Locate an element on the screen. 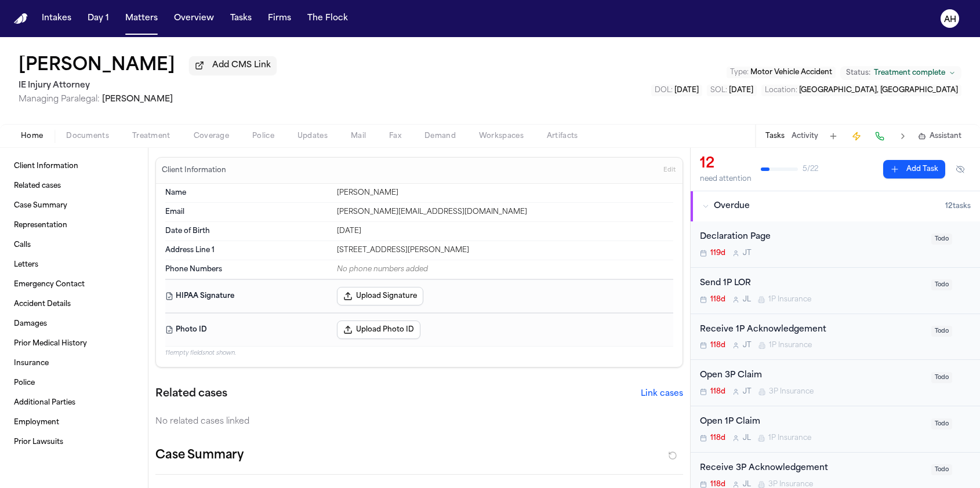 This screenshot has width=980, height=488. span: Phone Numbers is located at coordinates (194, 270).